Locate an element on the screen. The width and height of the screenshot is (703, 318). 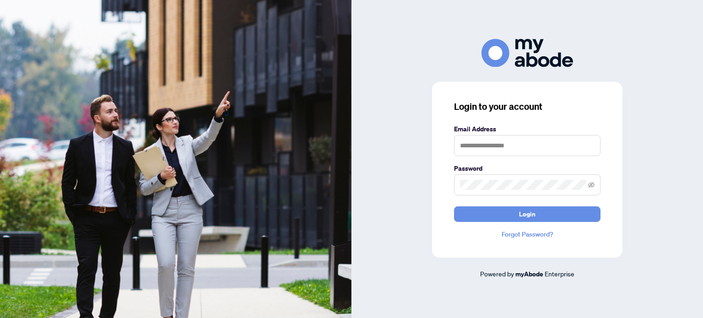
img: ma-logo is located at coordinates (527, 53).